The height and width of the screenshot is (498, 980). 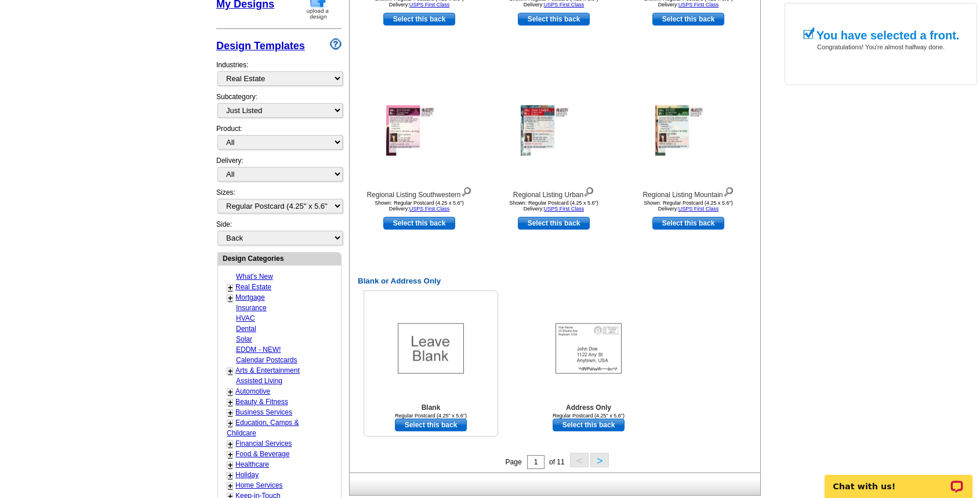 What do you see at coordinates (689, 192) in the screenshot?
I see `div: Regional Listing Mountain` at bounding box center [689, 192].